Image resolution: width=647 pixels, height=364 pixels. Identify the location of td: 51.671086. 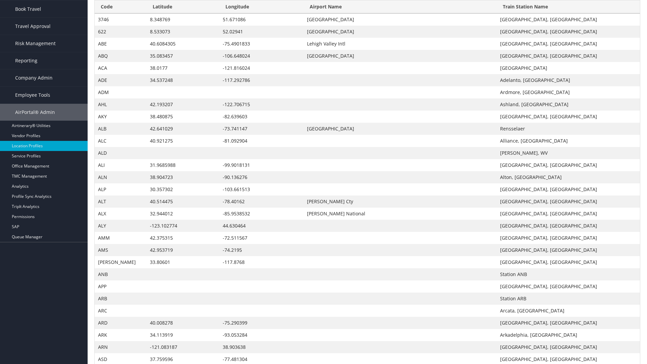
(262, 20).